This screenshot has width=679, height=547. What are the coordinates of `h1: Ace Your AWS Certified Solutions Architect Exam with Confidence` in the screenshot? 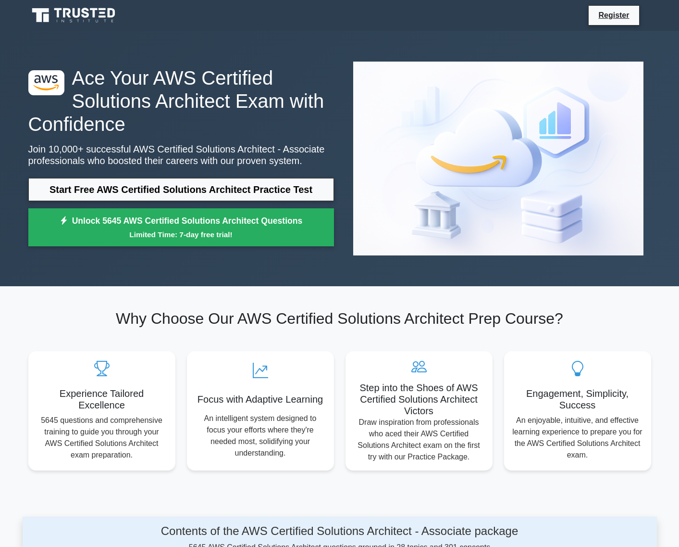 It's located at (181, 101).